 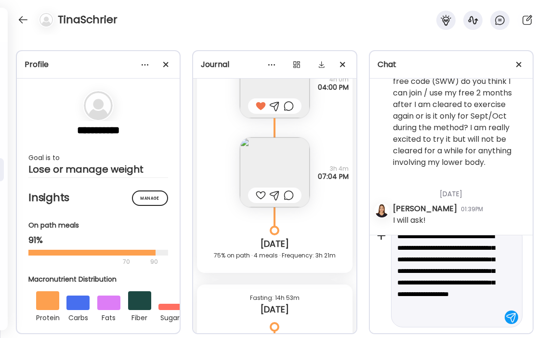 What do you see at coordinates (333, 169) in the screenshot?
I see `span: 3h 4m` at bounding box center [333, 169].